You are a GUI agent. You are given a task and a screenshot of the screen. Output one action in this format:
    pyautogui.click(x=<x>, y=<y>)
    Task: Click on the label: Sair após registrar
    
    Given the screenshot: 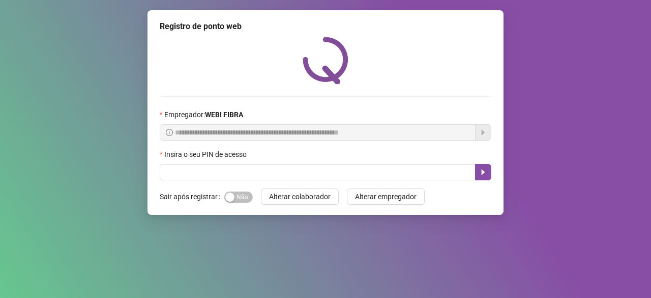 What is the action you would take?
    pyautogui.click(x=192, y=196)
    